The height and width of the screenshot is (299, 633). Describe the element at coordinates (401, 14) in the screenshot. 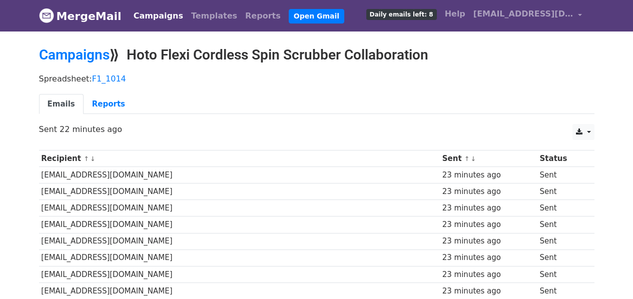

I see `a: Daily emails left: 8` at that location.